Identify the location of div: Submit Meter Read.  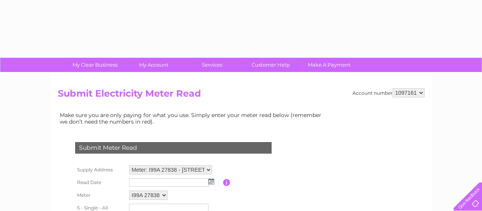
(173, 148).